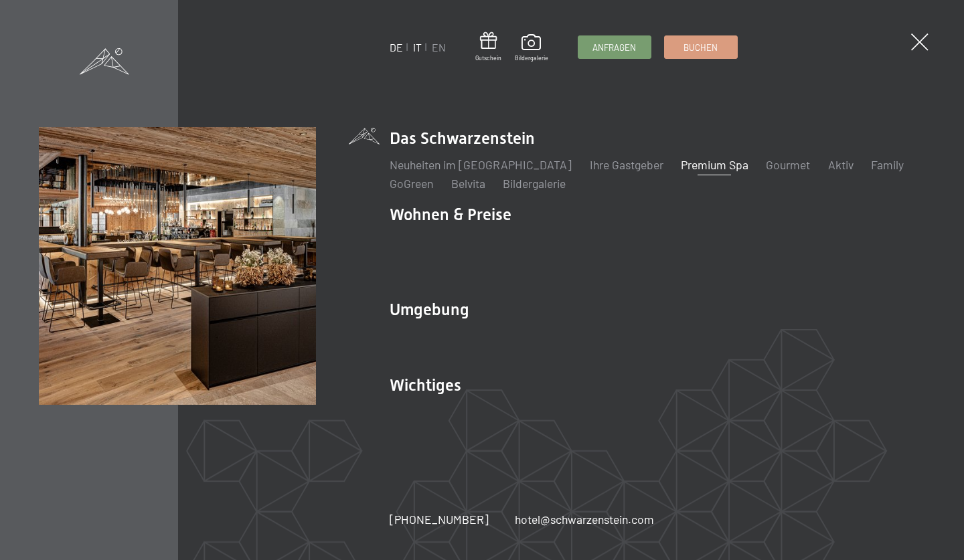 The width and height of the screenshot is (964, 560). Describe the element at coordinates (411, 183) in the screenshot. I see `a: GoGreen` at that location.